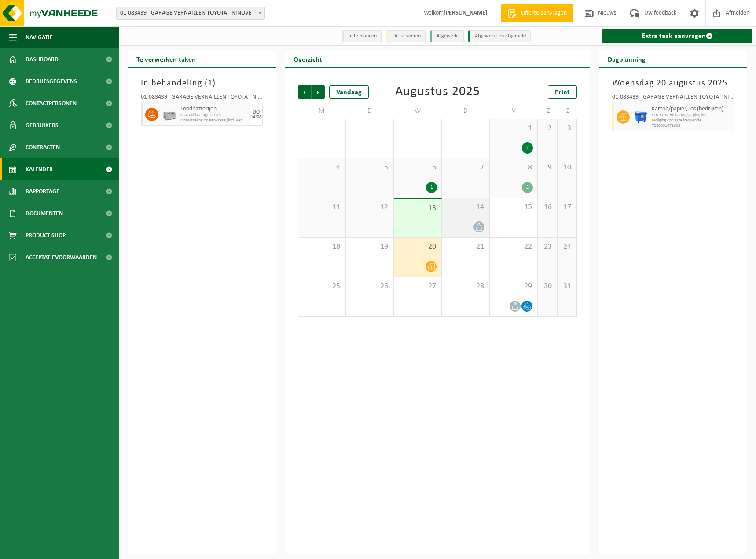 The height and width of the screenshot is (559, 756). Describe the element at coordinates (191, 14) in the screenshot. I see `span: 01-083439 - GARAGE VERNAILLEN TOYOTA - NINOVE` at that location.